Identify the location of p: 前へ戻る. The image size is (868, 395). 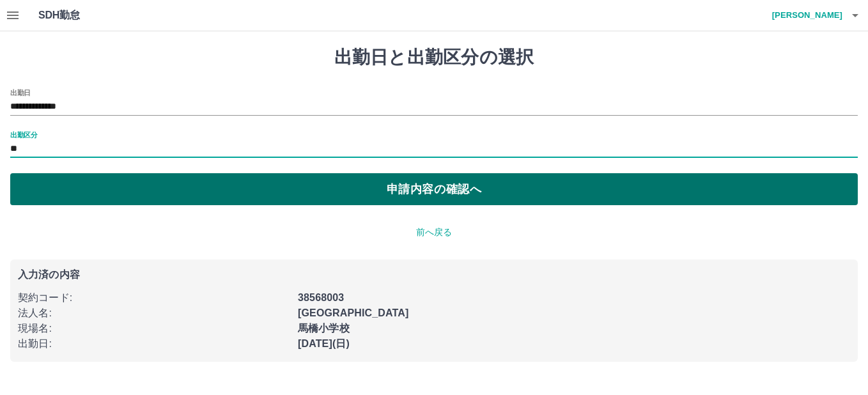
(434, 232).